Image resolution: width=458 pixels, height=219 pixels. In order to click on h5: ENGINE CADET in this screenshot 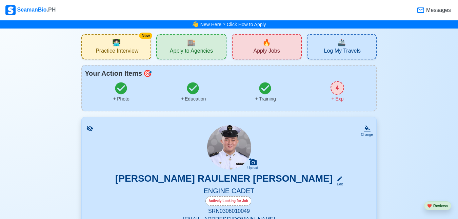, I will do `click(229, 191)`.